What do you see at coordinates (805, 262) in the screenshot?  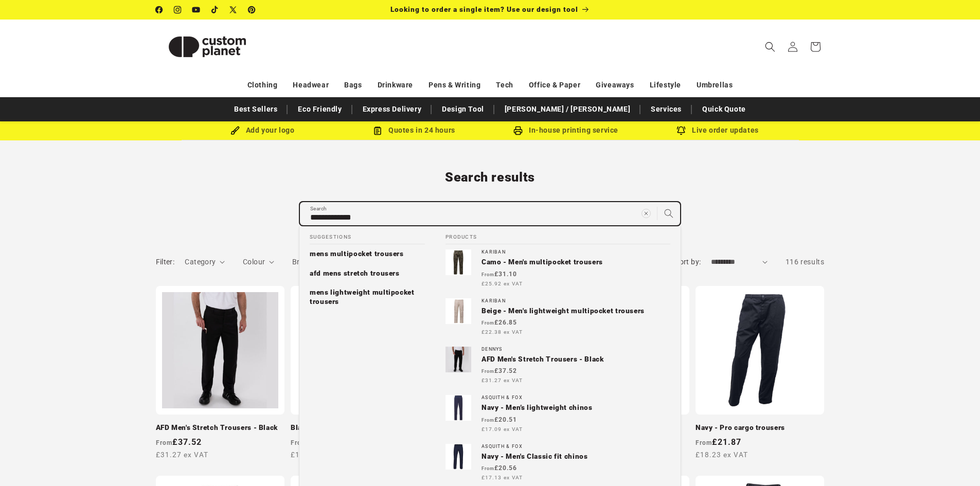 I see `span: 116 results` at bounding box center [805, 262].